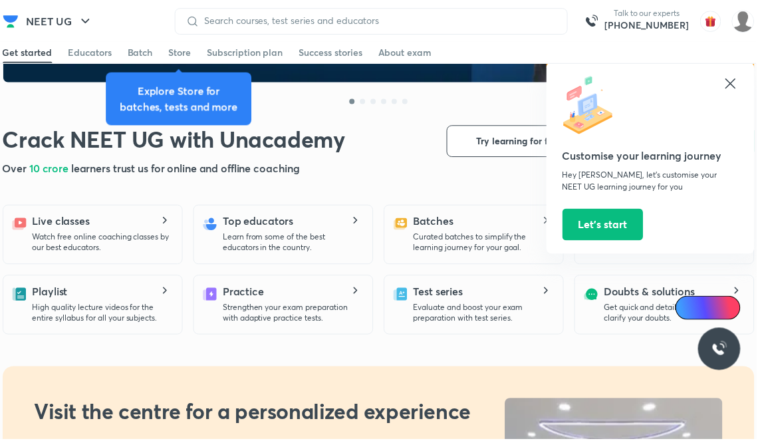 The height and width of the screenshot is (441, 760). I want to click on p: Watch free online coaching classes by our best educators., so click(102, 243).